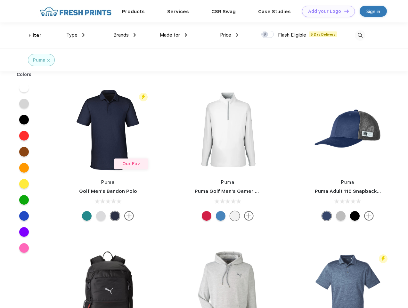  I want to click on div: Bright Cobalt, so click(221, 216).